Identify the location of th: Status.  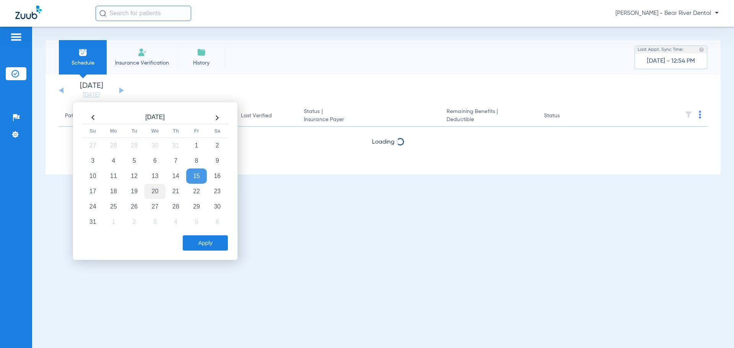
(563, 116).